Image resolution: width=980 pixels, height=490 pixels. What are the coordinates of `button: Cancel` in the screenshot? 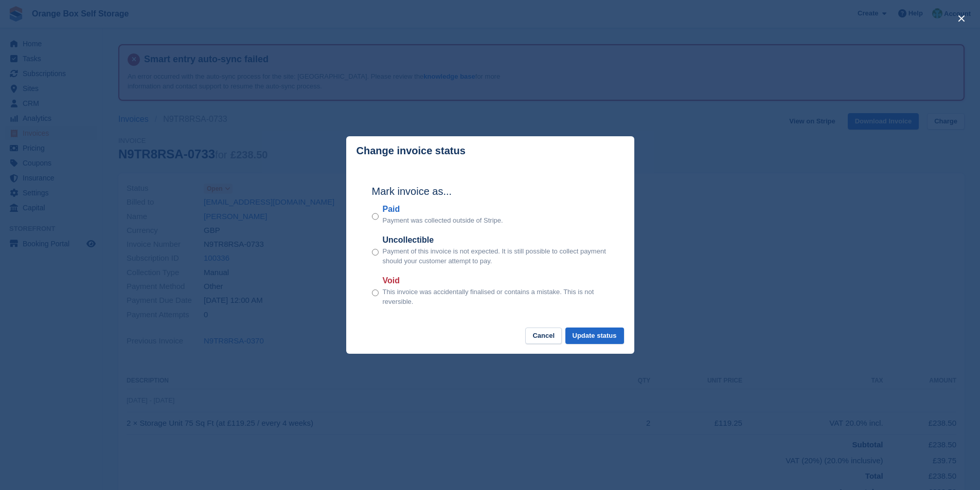 It's located at (543, 336).